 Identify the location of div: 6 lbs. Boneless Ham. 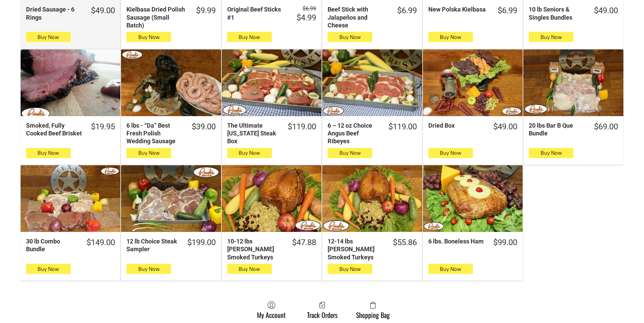
(457, 241).